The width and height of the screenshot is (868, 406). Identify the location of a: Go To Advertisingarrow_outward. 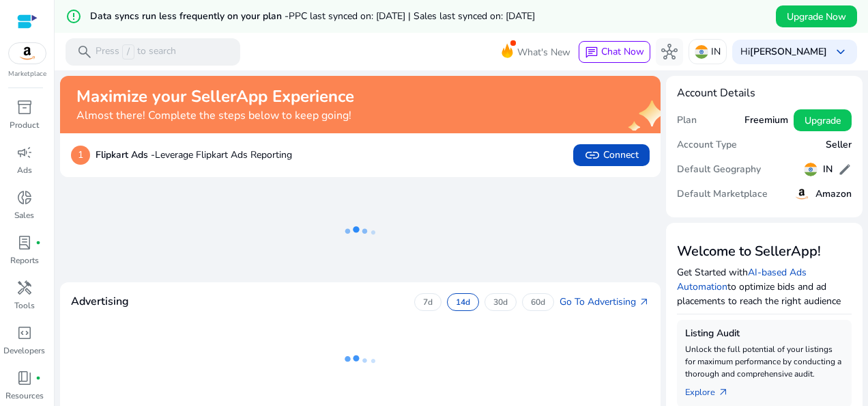
(605, 302).